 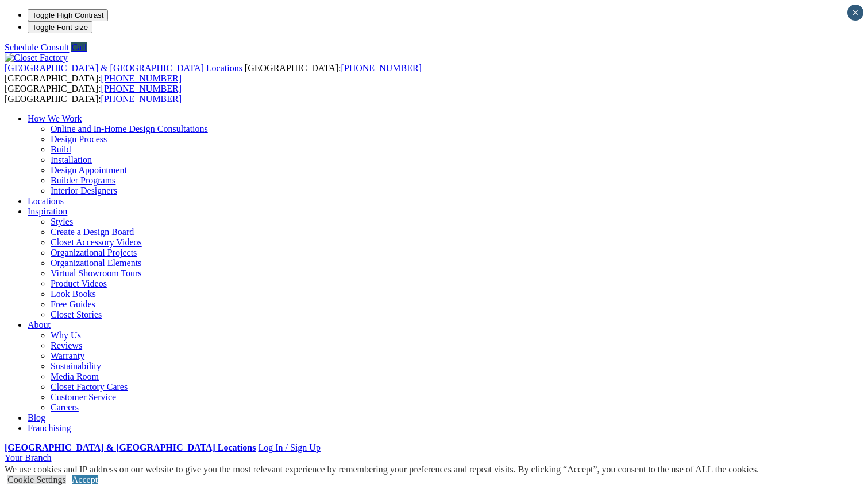 I want to click on a: Blog, so click(x=36, y=418).